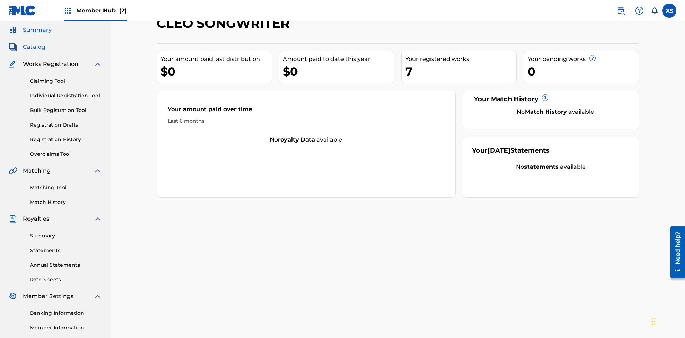 The height and width of the screenshot is (338, 685). What do you see at coordinates (654, 322) in the screenshot?
I see `div: Drag` at bounding box center [654, 322].